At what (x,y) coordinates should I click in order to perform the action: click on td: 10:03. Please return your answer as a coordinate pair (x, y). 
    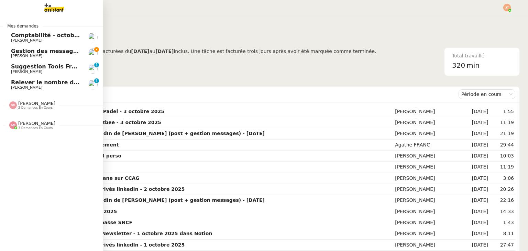
    Looking at the image, I should click on (502, 156).